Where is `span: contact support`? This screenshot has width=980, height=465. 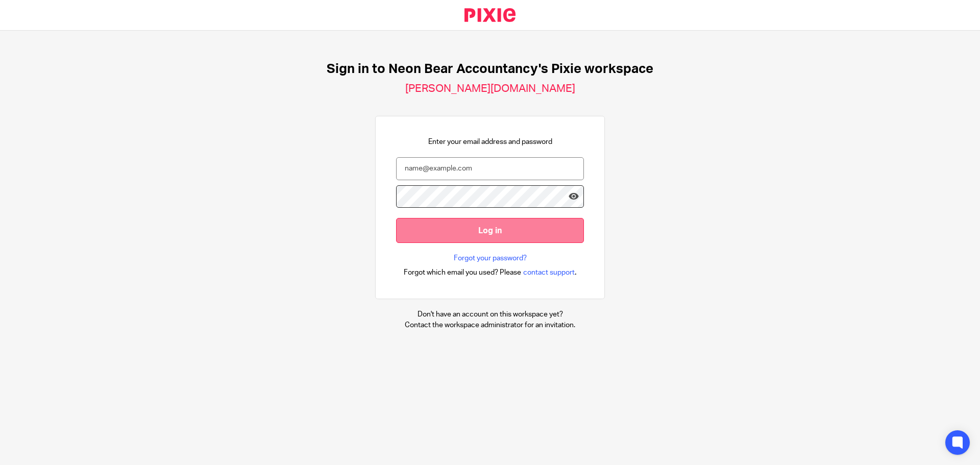 span: contact support is located at coordinates (548, 272).